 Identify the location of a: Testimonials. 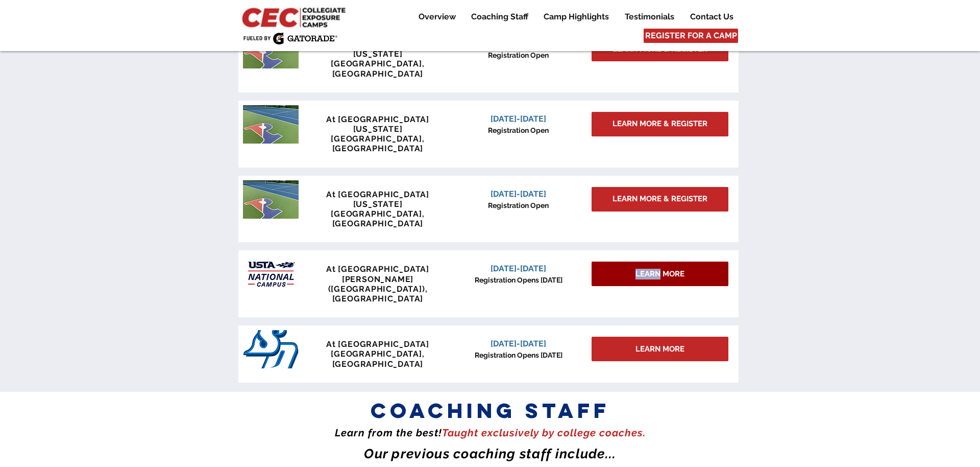
(649, 17).